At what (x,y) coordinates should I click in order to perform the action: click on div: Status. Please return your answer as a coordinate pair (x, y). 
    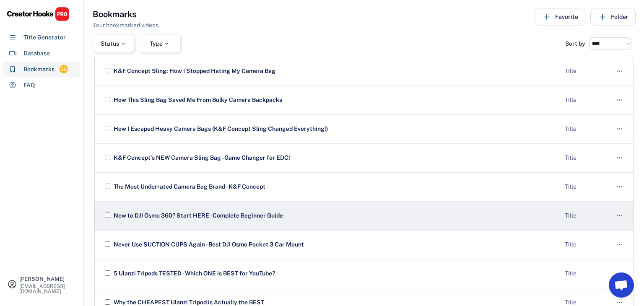
    Looking at the image, I should click on (114, 44).